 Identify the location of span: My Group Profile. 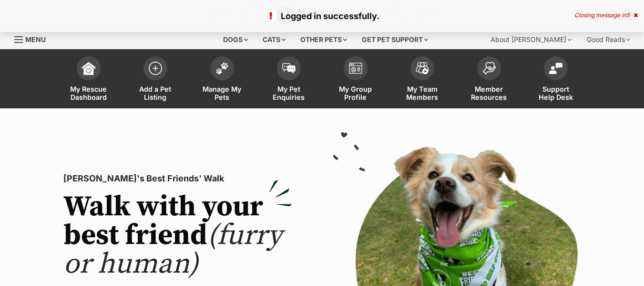
(356, 93).